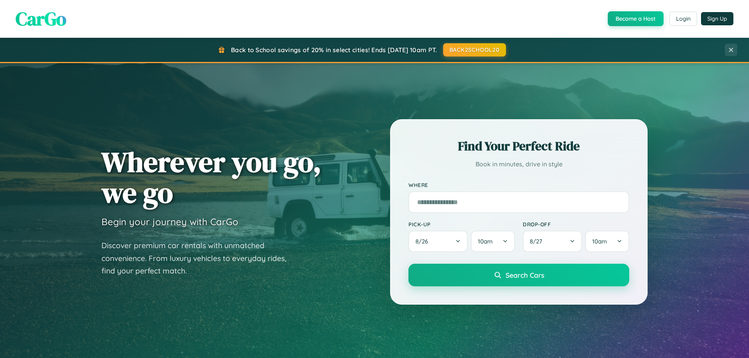 This screenshot has height=358, width=749. I want to click on p: Discover premium car rentals with unmatched convenience. From luxury vehicles to everyday rides, ..., so click(199, 259).